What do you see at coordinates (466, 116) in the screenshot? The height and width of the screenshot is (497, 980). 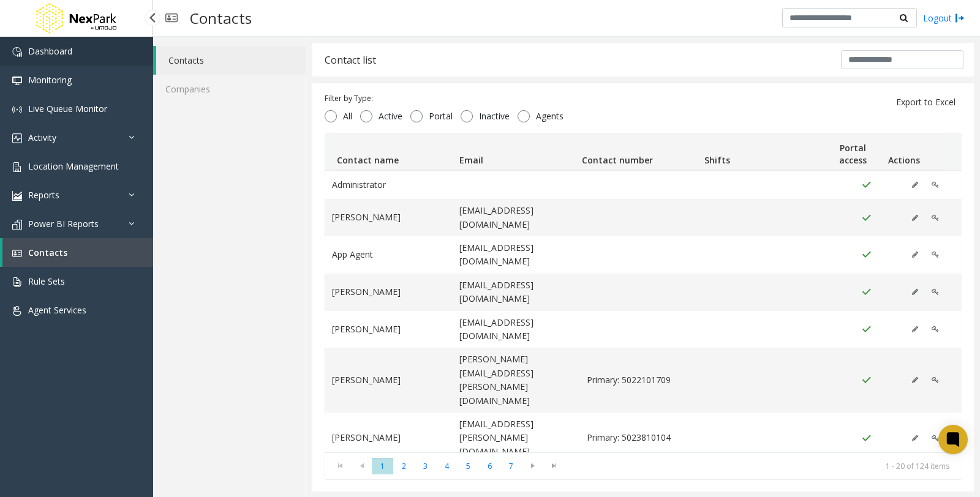 I see `input: Inactive` at bounding box center [466, 116].